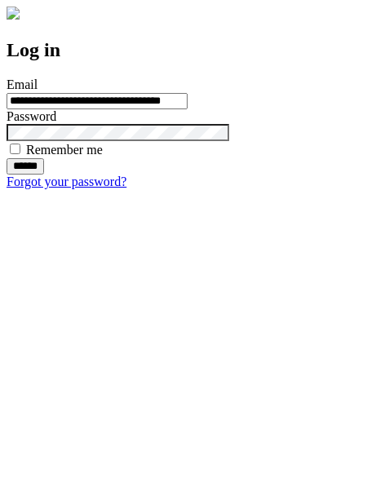 This screenshot has height=491, width=367. Describe the element at coordinates (22, 84) in the screenshot. I see `label: Email` at that location.